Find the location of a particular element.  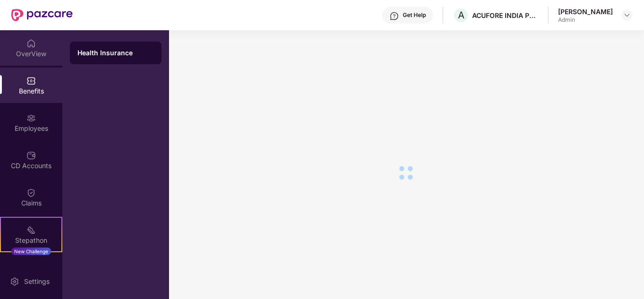

div: Settings is located at coordinates (37, 282).